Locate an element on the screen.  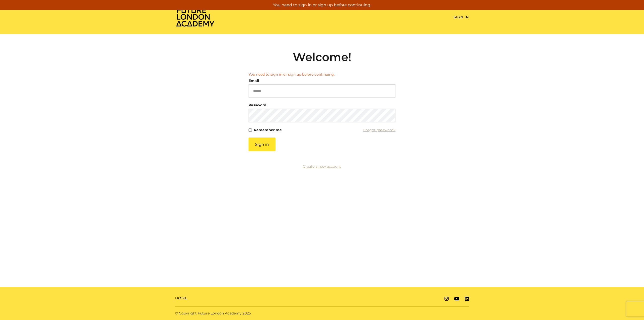
li: You need to sign in or sign up before continuing. is located at coordinates (322, 74).